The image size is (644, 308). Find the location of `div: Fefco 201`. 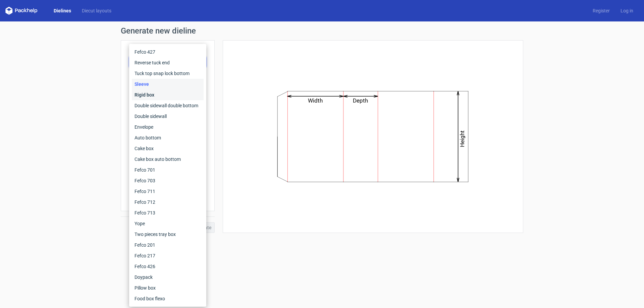

div: Fefco 201 is located at coordinates (167, 244).